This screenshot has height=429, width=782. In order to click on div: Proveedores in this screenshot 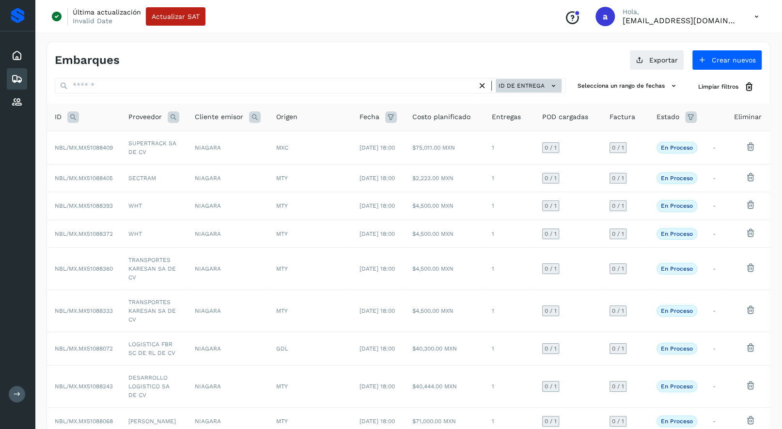, I will do `click(17, 102)`.